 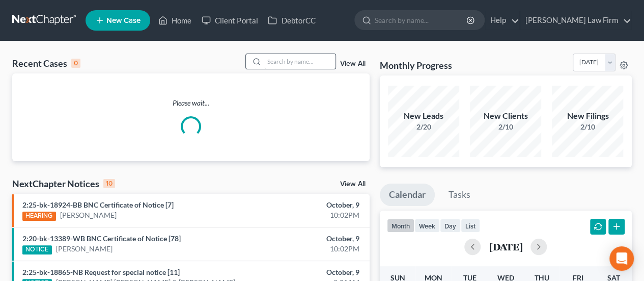 I want to click on a: Client Portal, so click(x=230, y=20).